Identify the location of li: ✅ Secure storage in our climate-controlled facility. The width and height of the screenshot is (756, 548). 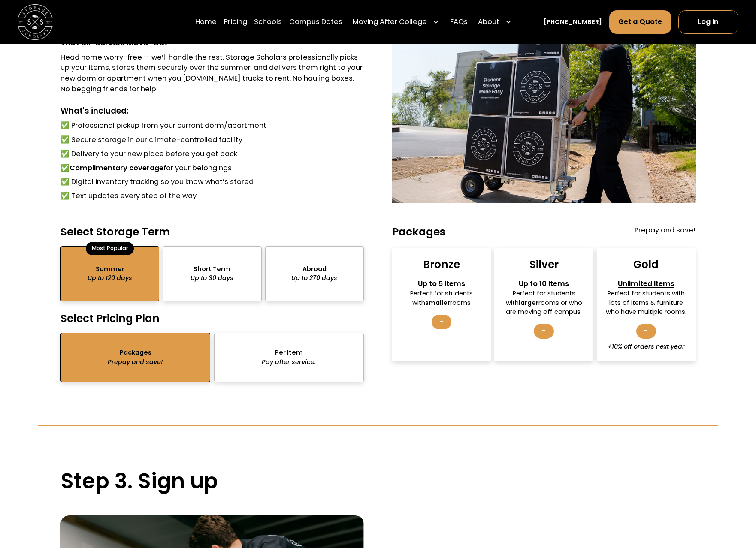
(212, 140).